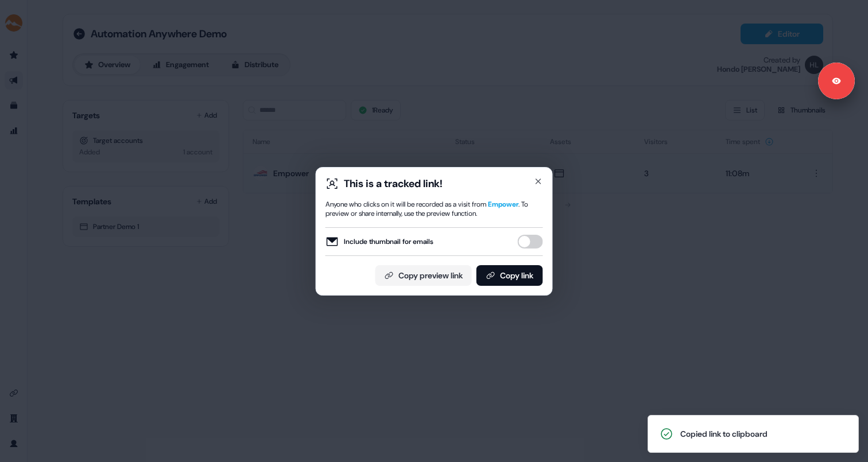  Describe the element at coordinates (424, 276) in the screenshot. I see `button: Copy preview link` at that location.